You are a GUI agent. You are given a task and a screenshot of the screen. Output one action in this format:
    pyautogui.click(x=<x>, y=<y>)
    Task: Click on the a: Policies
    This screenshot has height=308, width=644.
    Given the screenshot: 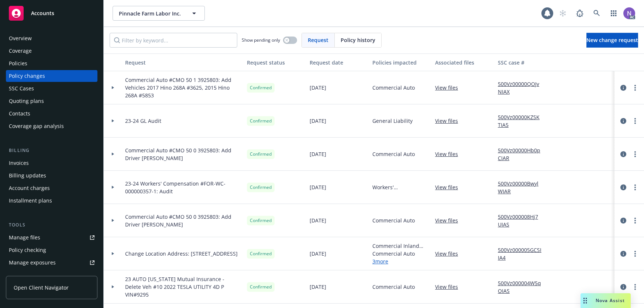 What is the action you would take?
    pyautogui.click(x=52, y=64)
    